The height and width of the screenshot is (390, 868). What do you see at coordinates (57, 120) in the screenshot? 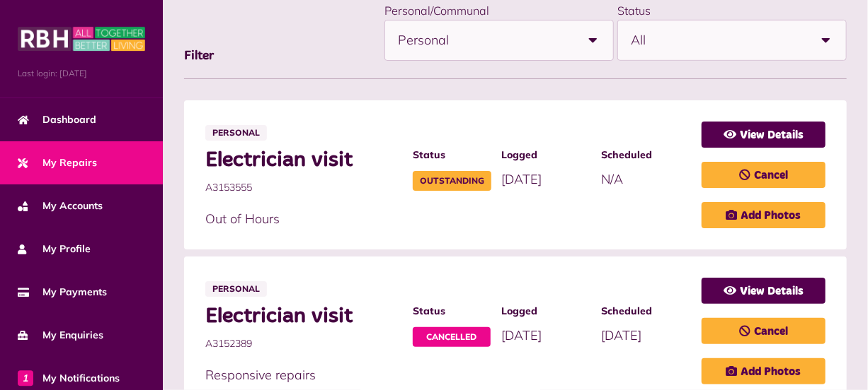
I see `span: Dashboard` at bounding box center [57, 120].